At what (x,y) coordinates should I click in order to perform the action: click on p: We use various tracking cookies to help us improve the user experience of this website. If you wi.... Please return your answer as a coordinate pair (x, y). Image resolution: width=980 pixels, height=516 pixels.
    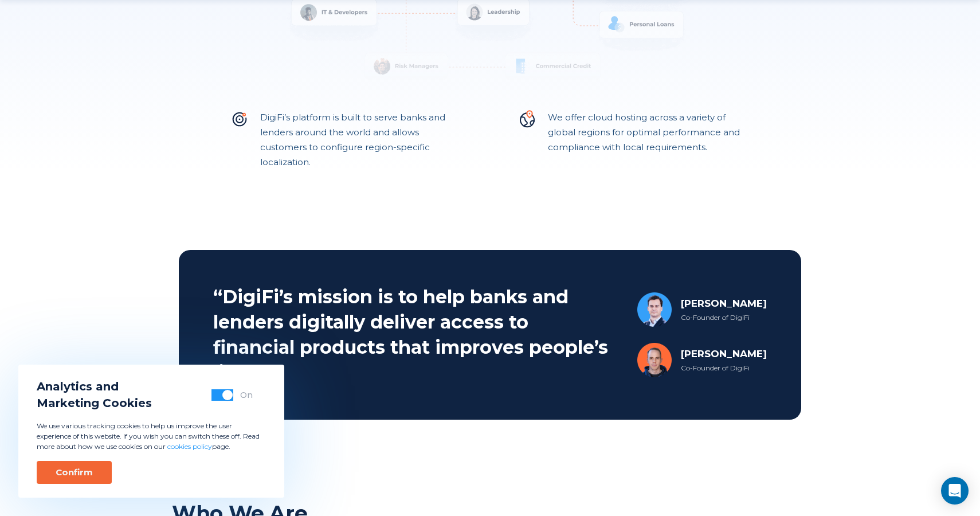
    Looking at the image, I should click on (151, 436).